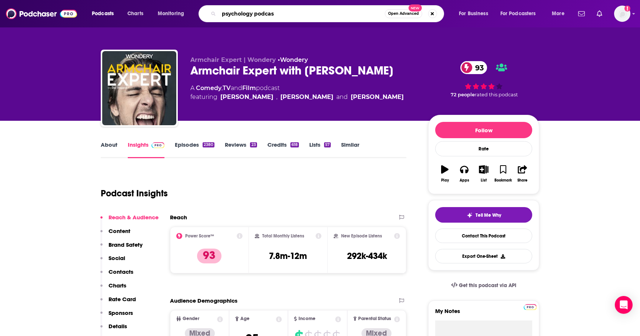 The height and width of the screenshot is (336, 640). I want to click on button: tell me why sparkleTell Me Why, so click(484, 215).